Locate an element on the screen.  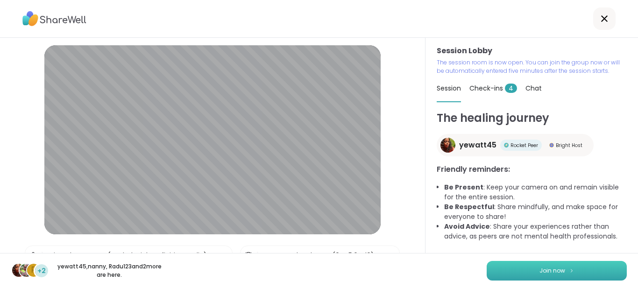
span: +2 is located at coordinates (42, 271).